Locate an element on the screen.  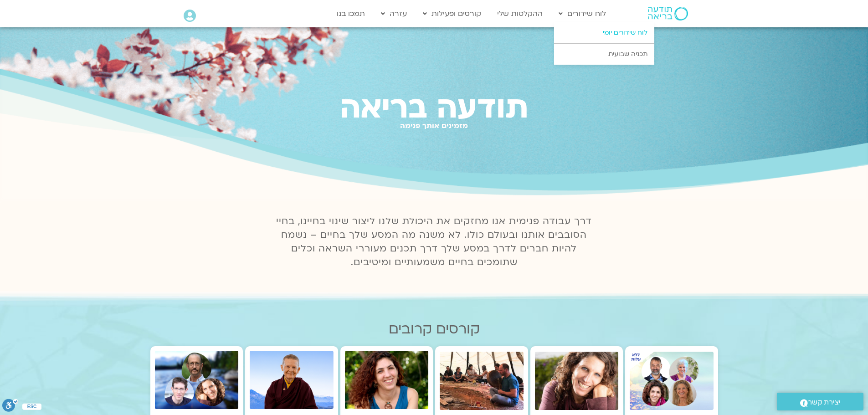
a: תכניה שבועית is located at coordinates (604, 54).